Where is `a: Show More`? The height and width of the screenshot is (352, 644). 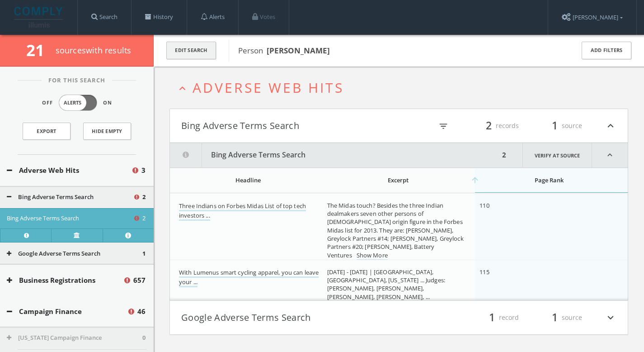
a: Show More is located at coordinates (372, 255).